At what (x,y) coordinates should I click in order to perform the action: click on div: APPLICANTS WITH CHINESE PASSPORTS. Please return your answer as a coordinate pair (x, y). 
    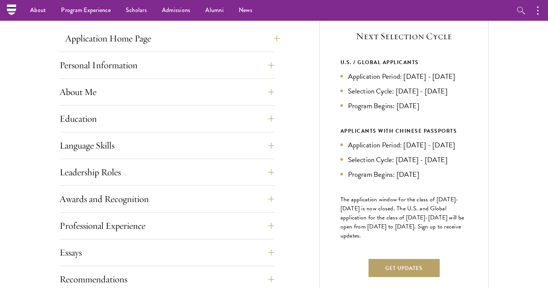
    Looking at the image, I should click on (404, 131).